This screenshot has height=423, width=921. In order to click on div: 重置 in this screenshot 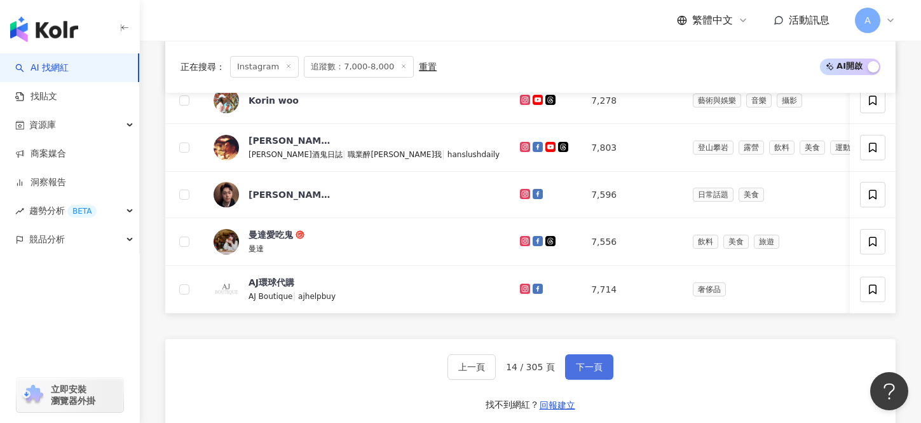, I will do `click(428, 67)`.